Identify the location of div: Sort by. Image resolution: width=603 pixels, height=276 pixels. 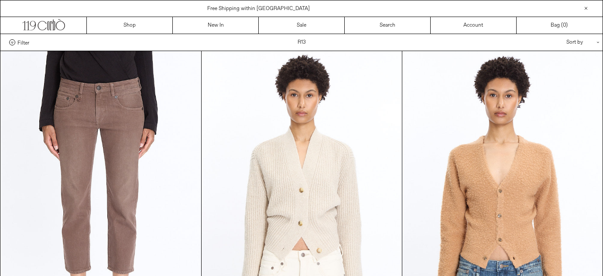
(554, 42).